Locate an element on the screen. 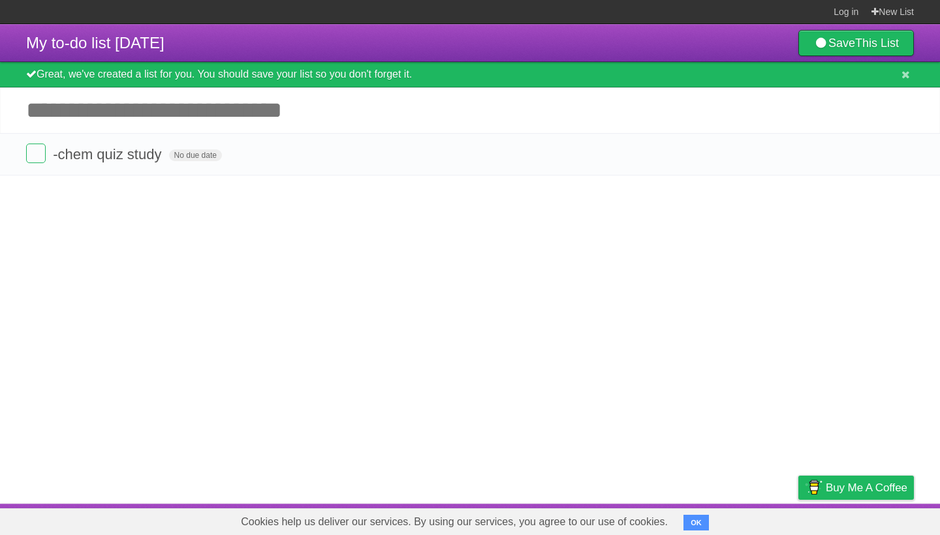 The height and width of the screenshot is (535, 940). a: SaveThis List is located at coordinates (856, 43).